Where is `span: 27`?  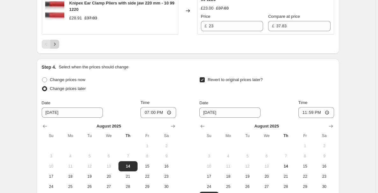
span: 27 is located at coordinates (267, 187).